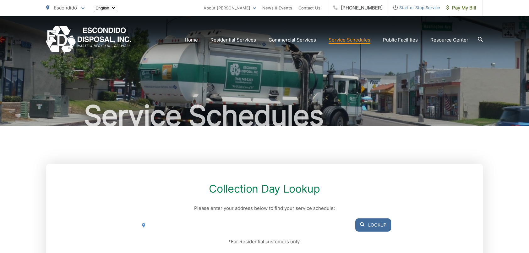 Image resolution: width=529 pixels, height=253 pixels. What do you see at coordinates (265, 241) in the screenshot?
I see `p: *For Residential customers only.` at bounding box center [265, 241].